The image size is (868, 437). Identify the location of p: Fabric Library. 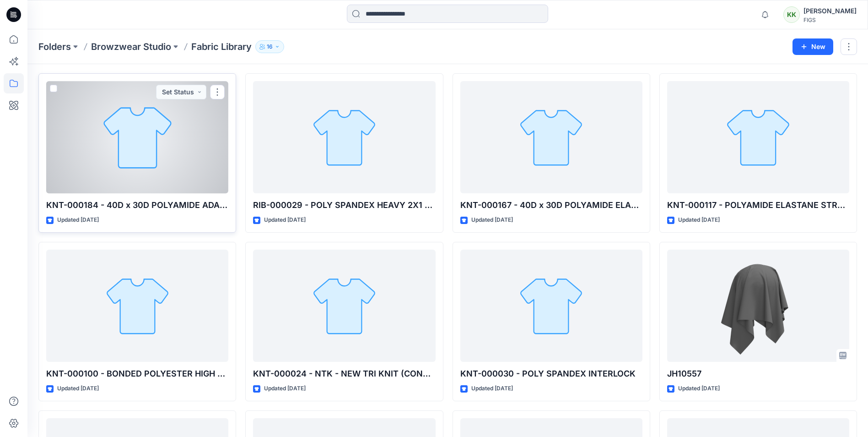
(221, 47).